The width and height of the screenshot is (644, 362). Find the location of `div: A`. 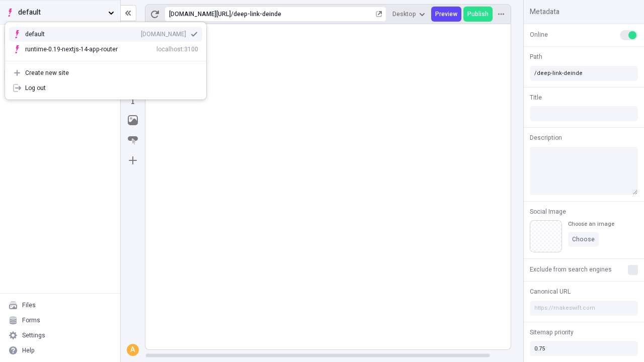

div: A is located at coordinates (133, 350).